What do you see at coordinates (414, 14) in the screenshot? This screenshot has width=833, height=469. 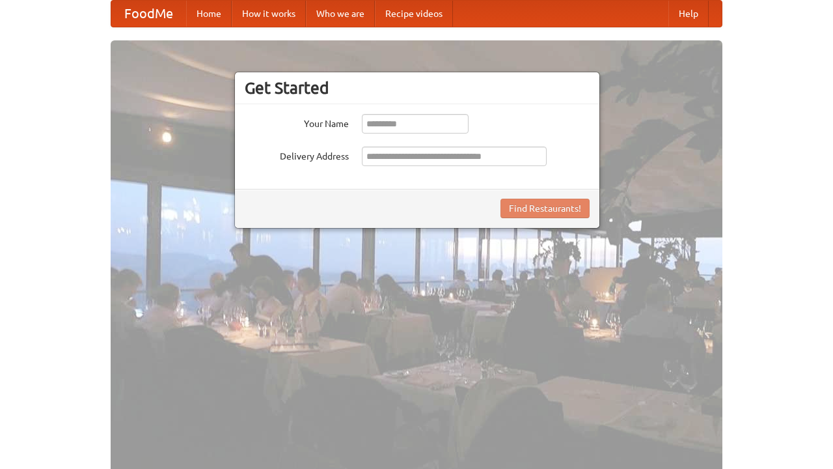 I see `a: Recipe videos` at bounding box center [414, 14].